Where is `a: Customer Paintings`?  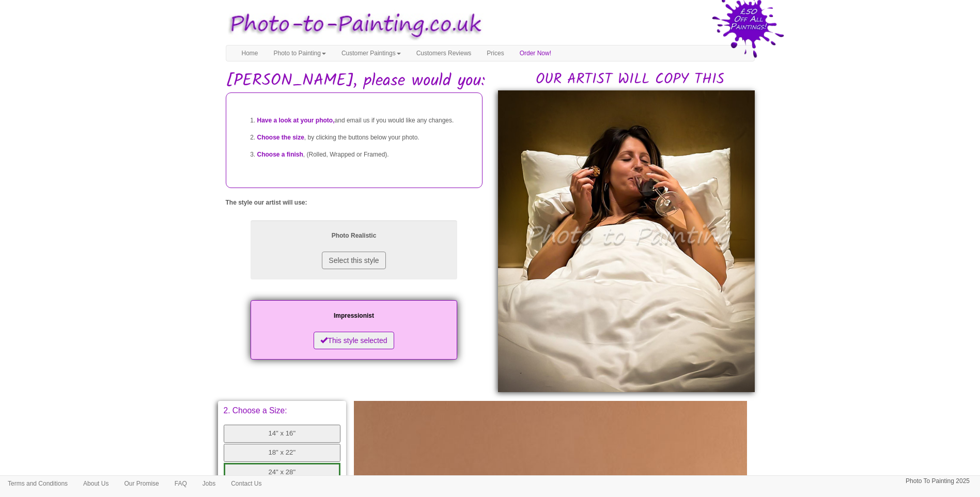
a: Customer Paintings is located at coordinates (371, 53).